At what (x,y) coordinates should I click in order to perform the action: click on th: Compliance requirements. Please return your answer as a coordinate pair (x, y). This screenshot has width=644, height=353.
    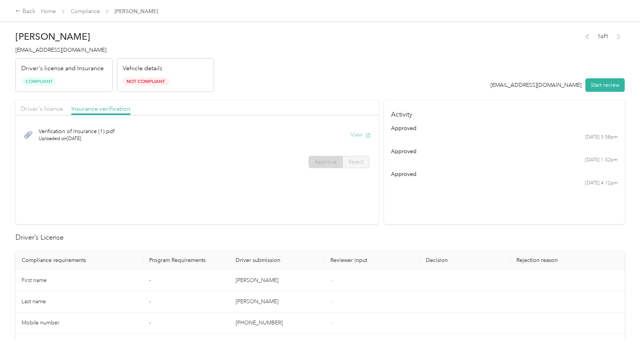
    Looking at the image, I should click on (79, 260).